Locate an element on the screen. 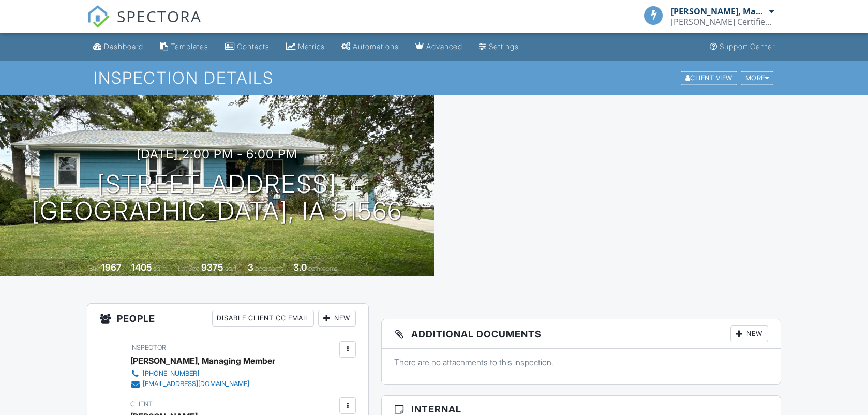 This screenshot has width=868, height=415. div: 1405 is located at coordinates (142, 267).